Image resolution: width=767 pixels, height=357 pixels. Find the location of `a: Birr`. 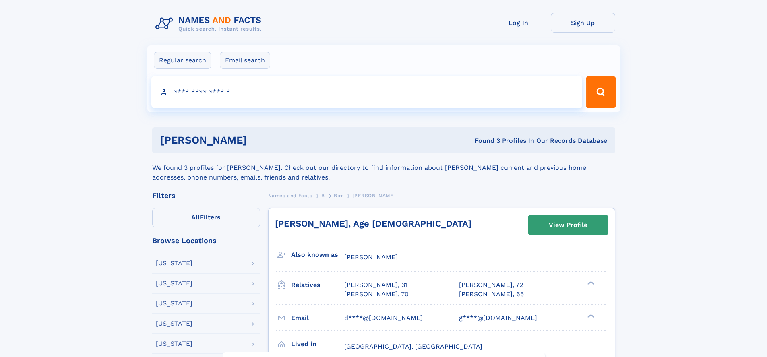

a: Birr is located at coordinates (338, 195).